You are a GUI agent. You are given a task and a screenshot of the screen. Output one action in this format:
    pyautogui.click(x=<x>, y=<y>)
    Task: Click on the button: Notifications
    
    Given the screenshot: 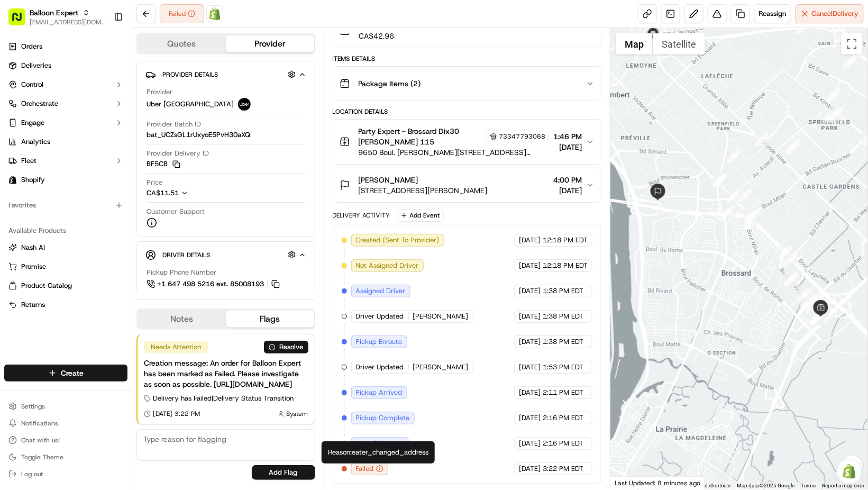 What is the action you would take?
    pyautogui.click(x=66, y=423)
    